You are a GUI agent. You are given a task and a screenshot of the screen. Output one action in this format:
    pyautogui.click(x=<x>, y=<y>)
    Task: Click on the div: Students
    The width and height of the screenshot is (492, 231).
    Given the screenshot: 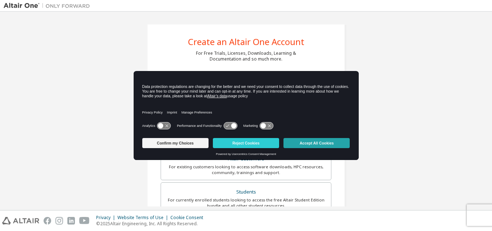 What is the action you would take?
    pyautogui.click(x=246, y=192)
    